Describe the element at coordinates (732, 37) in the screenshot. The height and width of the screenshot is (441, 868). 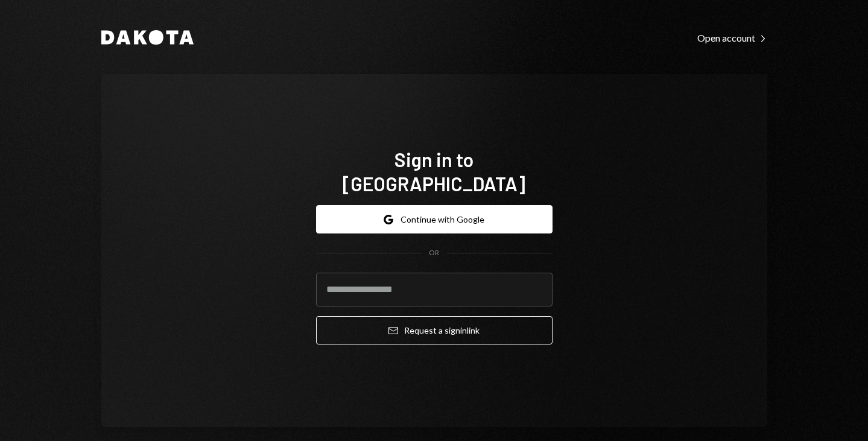
I see `a: Open account` at that location.